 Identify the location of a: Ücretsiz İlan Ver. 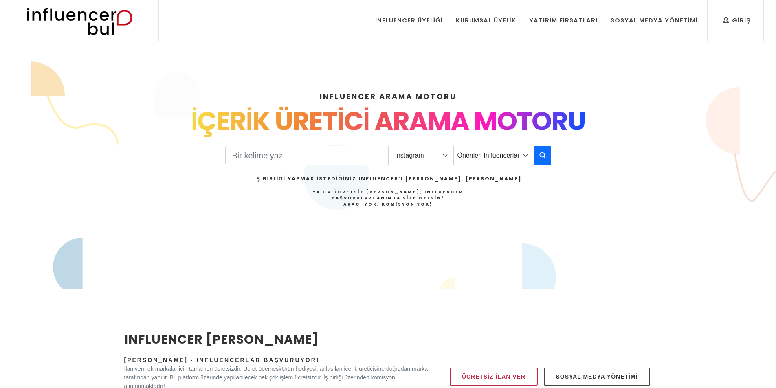
(494, 377).